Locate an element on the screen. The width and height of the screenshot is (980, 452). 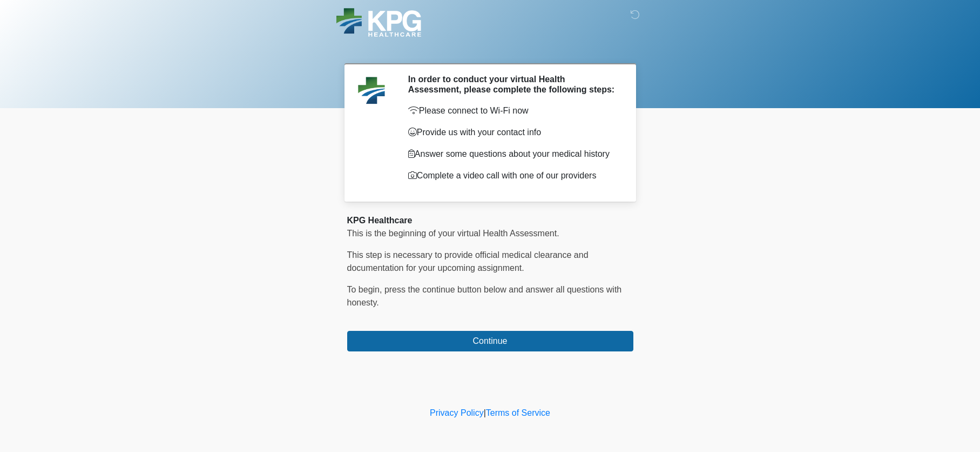
span: This step is necessary to provide official medical clearance and documentation for your upcoming ... is located at coordinates (467, 261).